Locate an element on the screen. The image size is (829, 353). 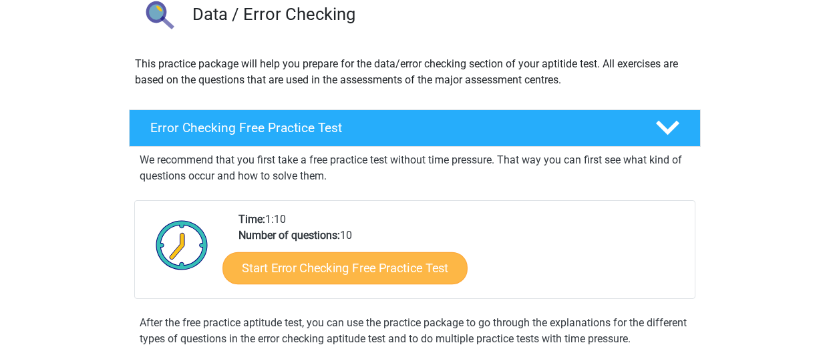
p: We recommend that you first take a free practice test without time pressure. That way you can fir... is located at coordinates (415, 168).